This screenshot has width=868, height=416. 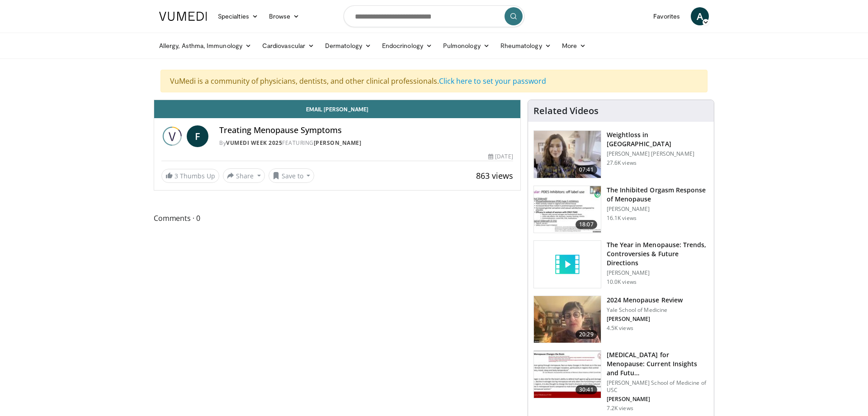 I want to click on img: 283c0f17-5e2d-42ba-a87c-168d447cdba4.150x105_q85_crop-smart_upscale.jpg, so click(x=567, y=210).